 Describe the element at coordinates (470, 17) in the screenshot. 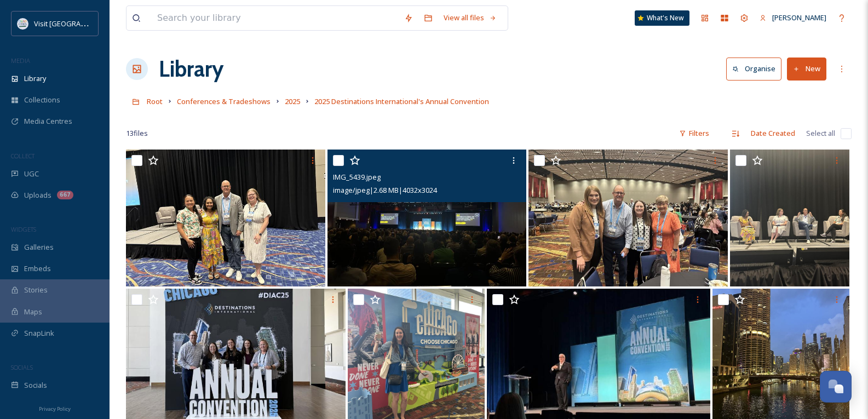

I see `div: View all files` at that location.